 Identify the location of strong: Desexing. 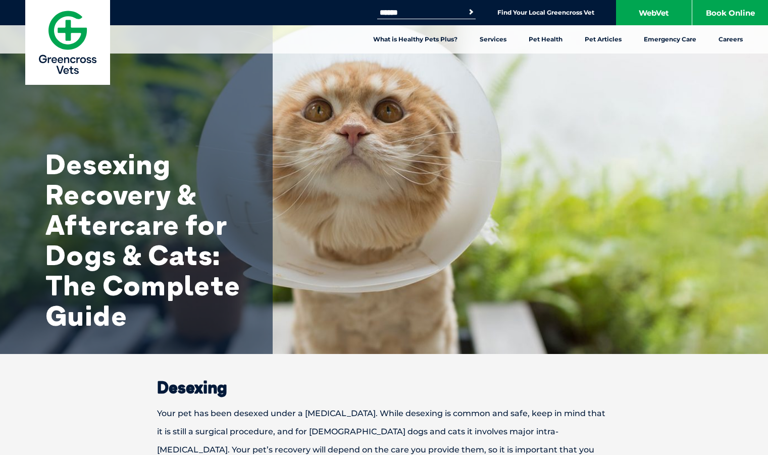
(192, 387).